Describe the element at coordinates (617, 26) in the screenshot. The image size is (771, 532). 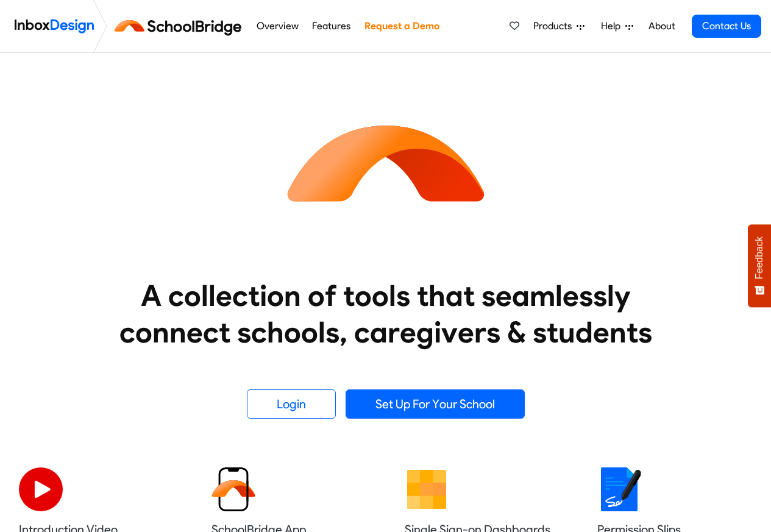
I see `a: Help` at that location.